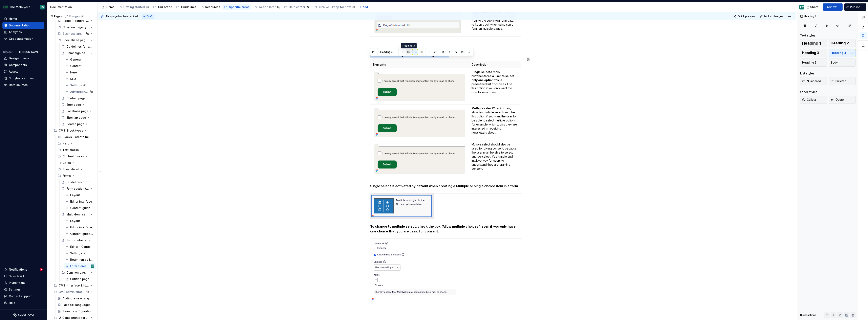 This screenshot has height=320, width=868. I want to click on a: Home, so click(108, 7).